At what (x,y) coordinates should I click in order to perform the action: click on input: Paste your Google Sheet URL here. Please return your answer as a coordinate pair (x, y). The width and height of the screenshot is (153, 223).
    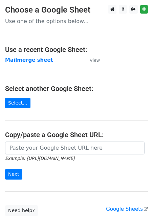
    Looking at the image, I should click on (75, 148).